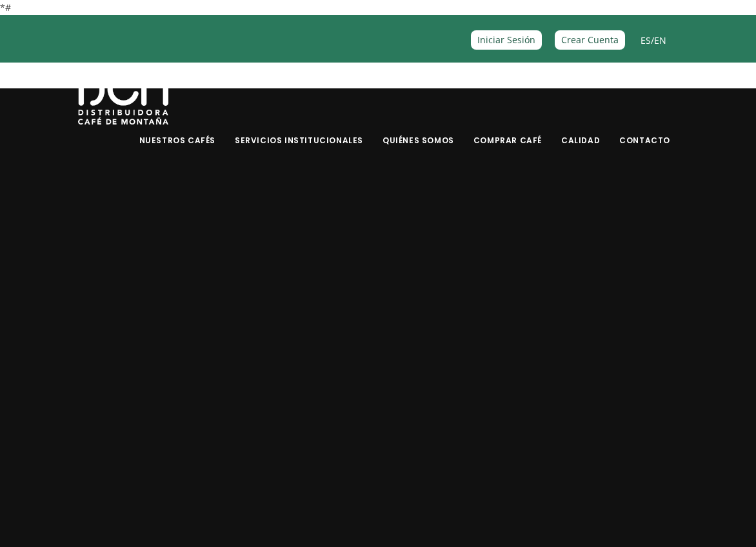 This screenshot has height=547, width=756. What do you see at coordinates (507, 130) in the screenshot?
I see `a: Comprar Café` at bounding box center [507, 130].